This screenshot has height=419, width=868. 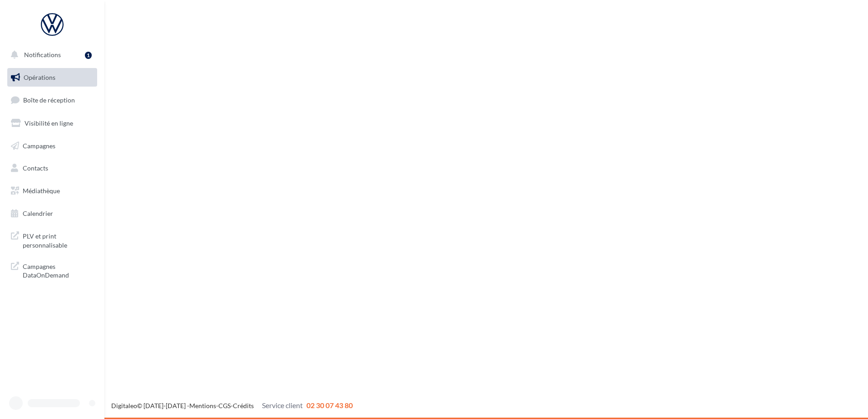 I want to click on span: Boîte de réception, so click(x=49, y=100).